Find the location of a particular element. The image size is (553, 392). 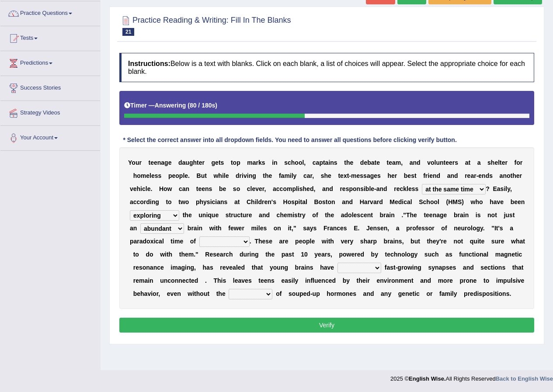

b: y is located at coordinates (205, 202).